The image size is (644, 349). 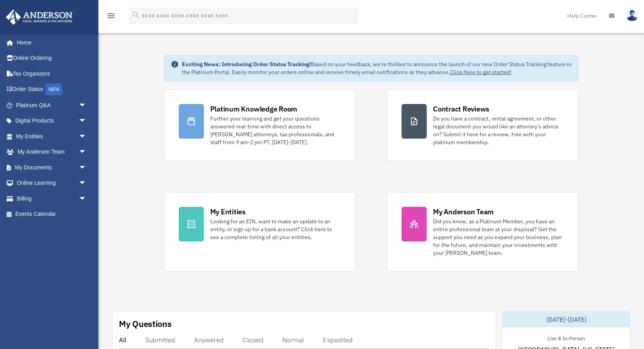 I want to click on a: Online Ordering, so click(x=52, y=58).